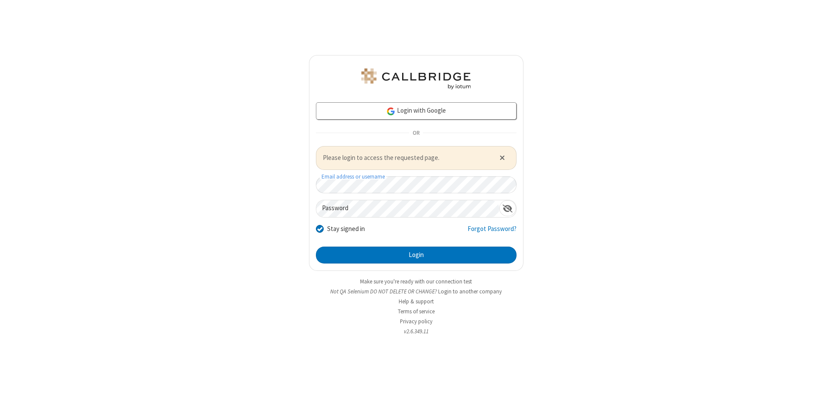 This screenshot has width=832, height=397. I want to click on a: Help & support, so click(416, 301).